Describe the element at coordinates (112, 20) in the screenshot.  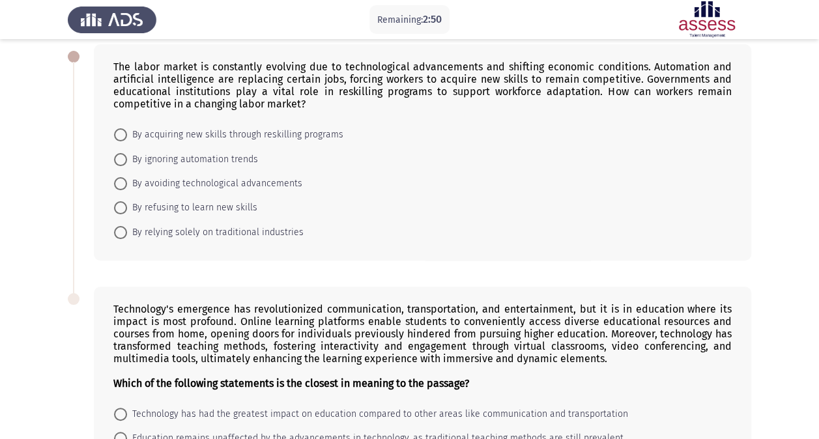
I see `img: Assess Talent Management logo` at that location.